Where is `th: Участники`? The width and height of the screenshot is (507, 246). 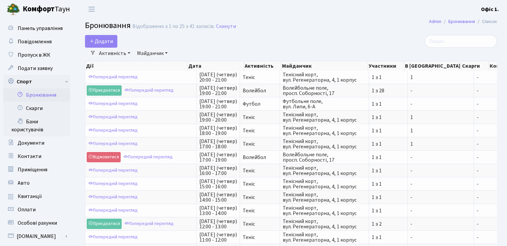 th: Участники is located at coordinates (386, 66).